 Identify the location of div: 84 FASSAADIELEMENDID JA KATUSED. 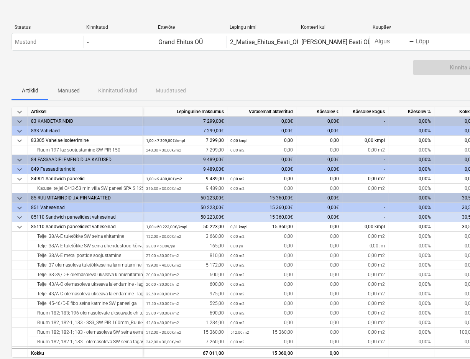
(85, 159).